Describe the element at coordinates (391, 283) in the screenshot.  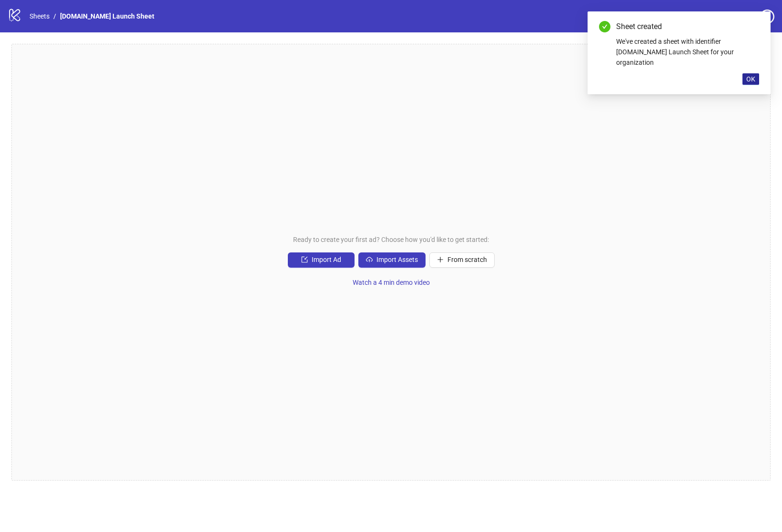
I see `span: Watch a 4 min demo video` at that location.